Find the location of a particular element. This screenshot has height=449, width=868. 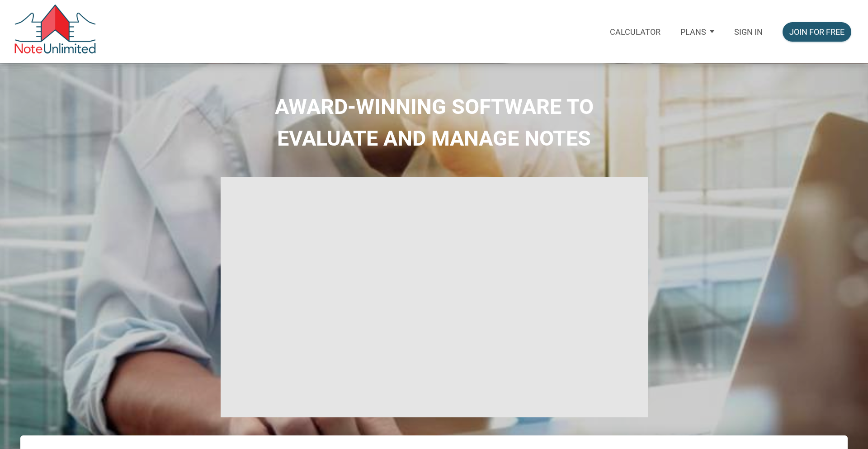

a: Calculator is located at coordinates (635, 32).